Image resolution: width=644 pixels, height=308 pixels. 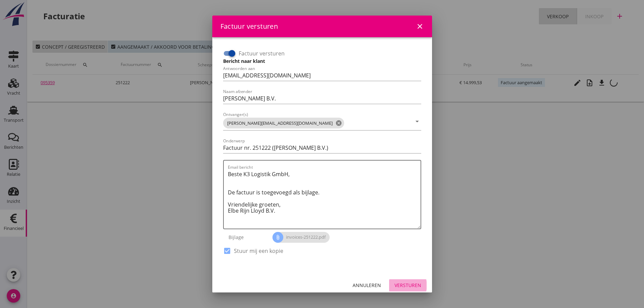 I want to click on input: Ontvanger(s), so click(x=378, y=123).